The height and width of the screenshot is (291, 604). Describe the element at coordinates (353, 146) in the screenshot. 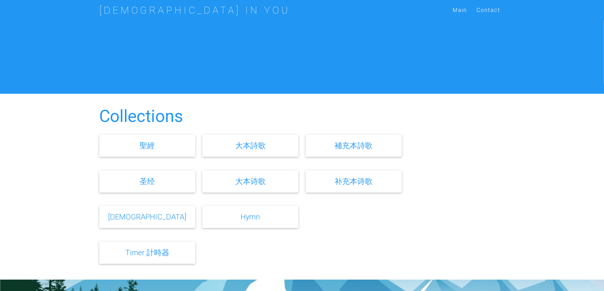

I see `a: 補充本詩歌` at that location.